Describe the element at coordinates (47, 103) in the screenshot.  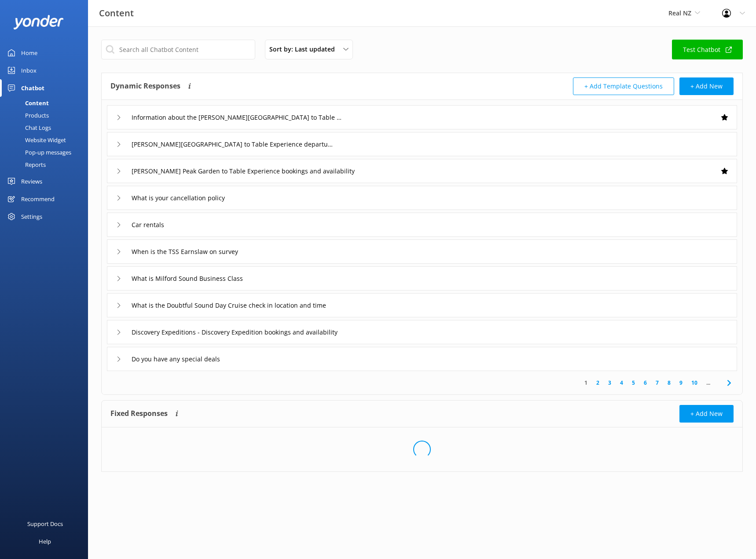
I see `a: Content` at that location.